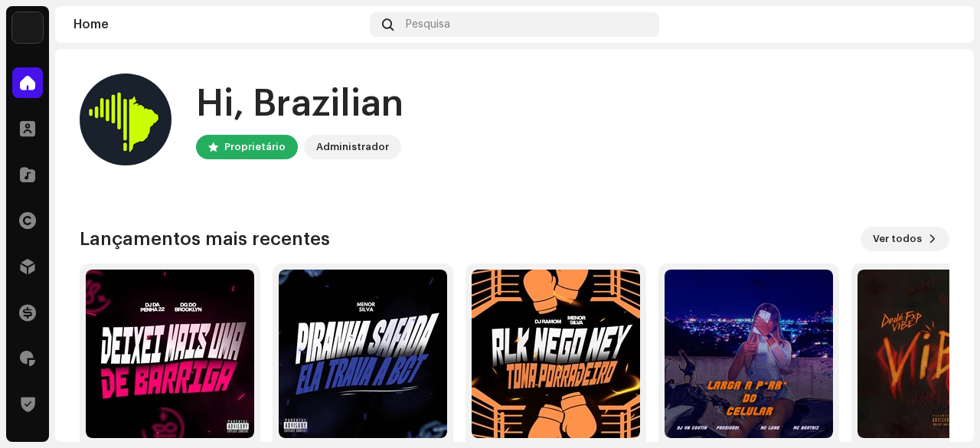 Image resolution: width=980 pixels, height=448 pixels. What do you see at coordinates (218, 25) in the screenshot?
I see `div: Home` at bounding box center [218, 25].